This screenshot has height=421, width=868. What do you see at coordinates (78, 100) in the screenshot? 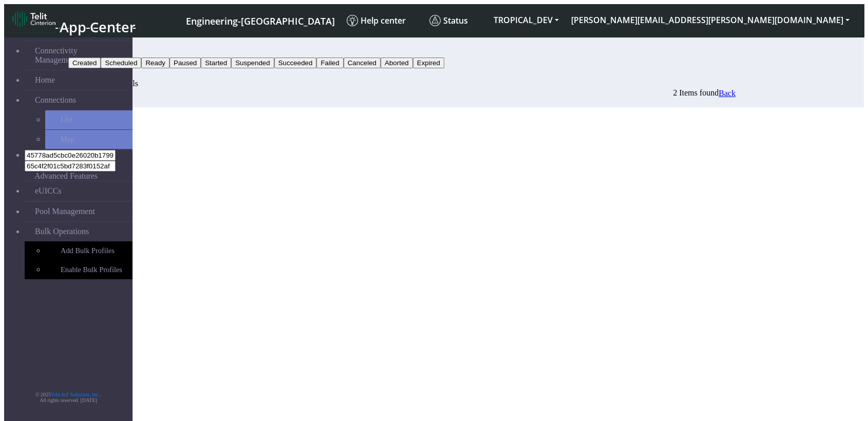
I see `a: Connections` at bounding box center [78, 100].